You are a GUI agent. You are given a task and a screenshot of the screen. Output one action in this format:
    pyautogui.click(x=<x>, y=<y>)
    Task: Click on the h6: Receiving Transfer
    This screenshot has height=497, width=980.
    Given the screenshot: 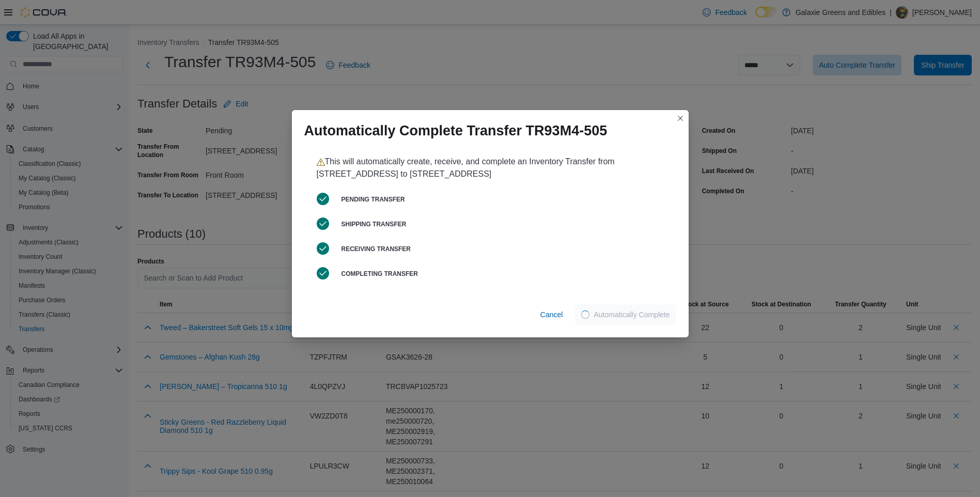 What is the action you would take?
    pyautogui.click(x=502, y=249)
    